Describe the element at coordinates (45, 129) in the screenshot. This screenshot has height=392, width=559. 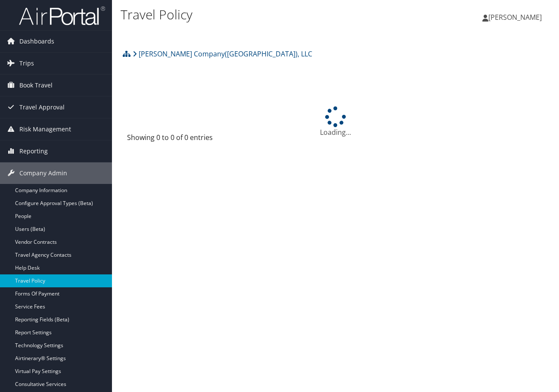
I see `span: Risk Management` at that location.